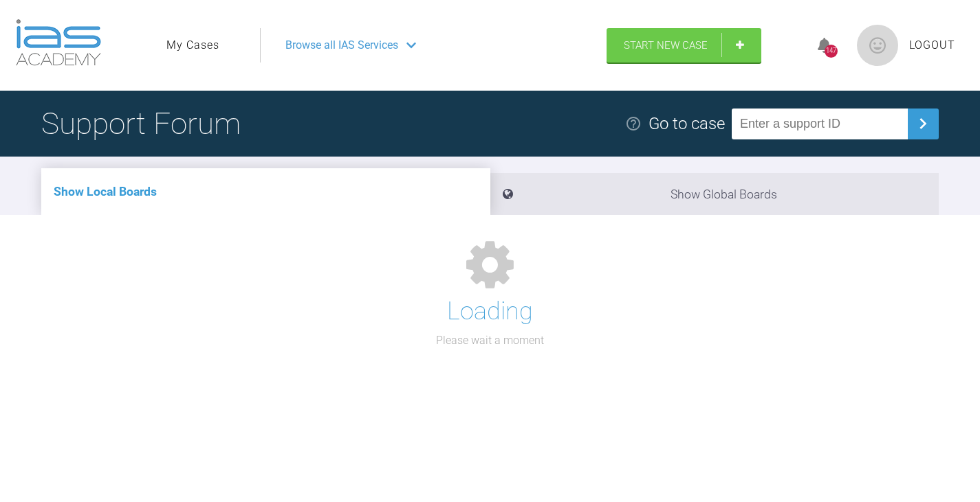 Image resolution: width=980 pixels, height=502 pixels. Describe the element at coordinates (634, 124) in the screenshot. I see `img: help.e70b9f3d.svg` at that location.